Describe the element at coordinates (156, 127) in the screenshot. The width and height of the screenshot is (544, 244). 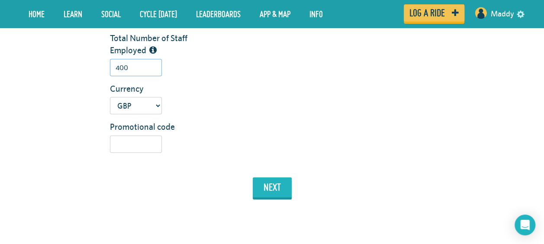
I see `label: Promotional code` at that location.